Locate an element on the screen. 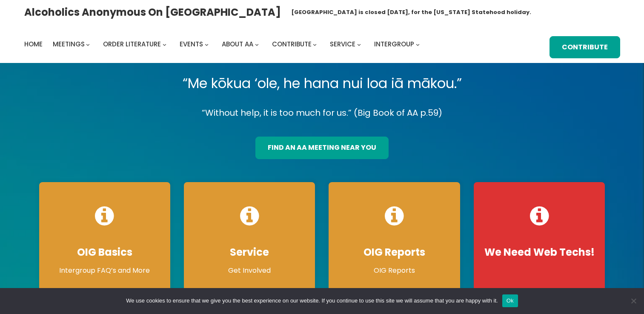 This screenshot has width=644, height=314. a: Service is located at coordinates (343, 44).